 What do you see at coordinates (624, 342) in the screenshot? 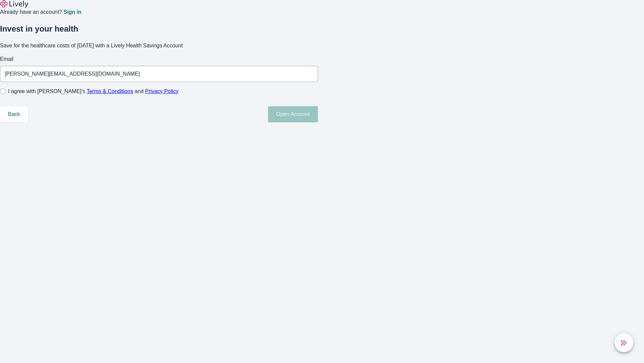
I see `svg: Lively AI Assistant` at bounding box center [624, 342].